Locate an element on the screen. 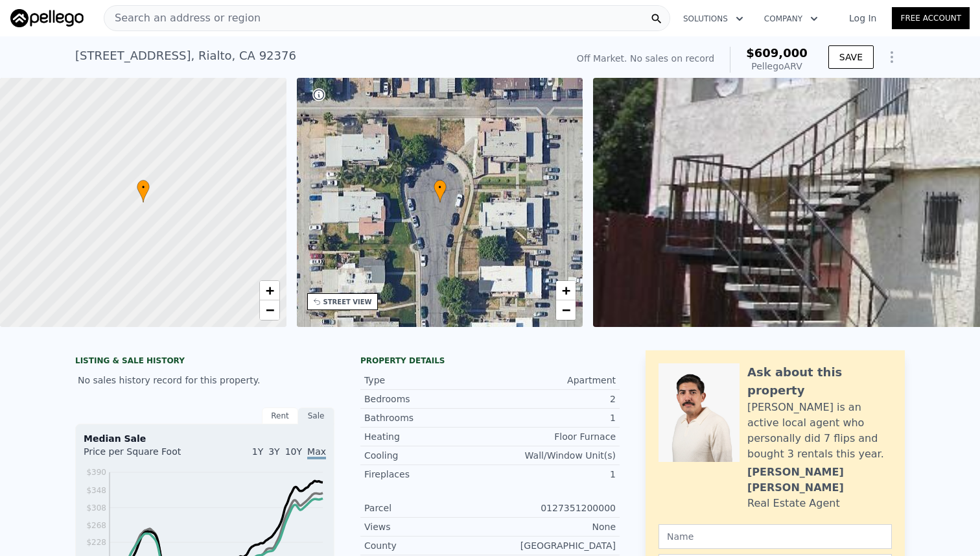 The image size is (980, 556). div: LISTING & SALE HISTORY is located at coordinates (205, 362).